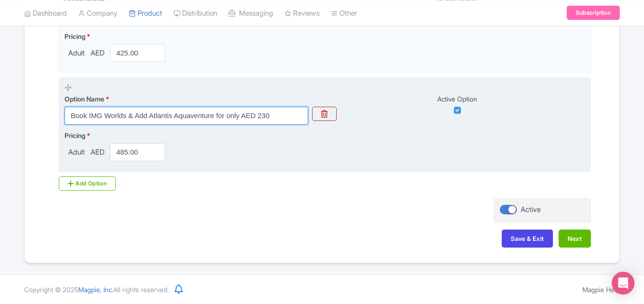 The width and height of the screenshot is (644, 304). Describe the element at coordinates (624, 284) in the screenshot. I see `div: Open Intercom Messenger` at that location.